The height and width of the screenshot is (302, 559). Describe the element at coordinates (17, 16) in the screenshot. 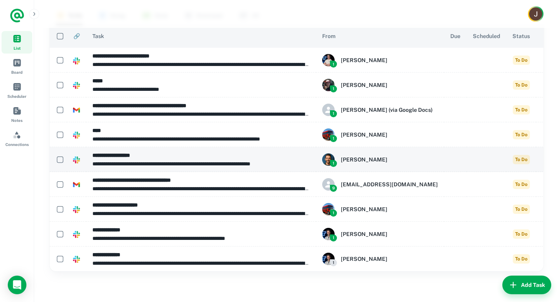

I see `a: Logo` at that location.